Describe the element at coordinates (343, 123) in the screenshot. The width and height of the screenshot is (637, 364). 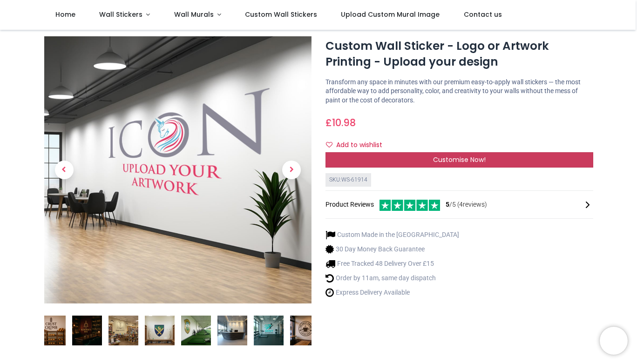
I see `span: 10.98` at that location.